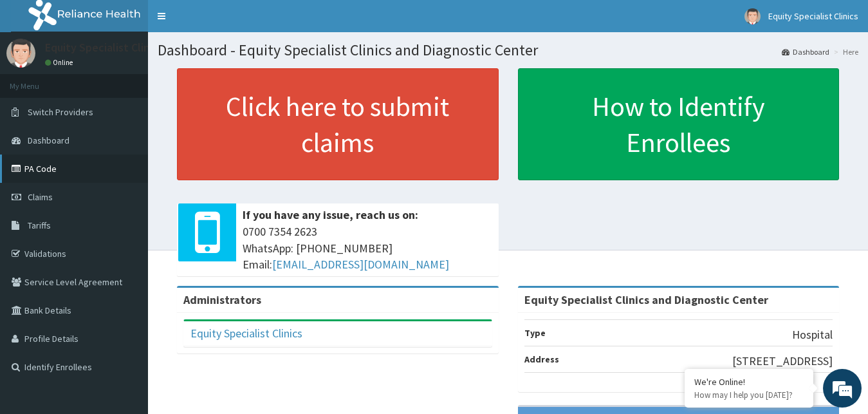  I want to click on b: Type, so click(535, 333).